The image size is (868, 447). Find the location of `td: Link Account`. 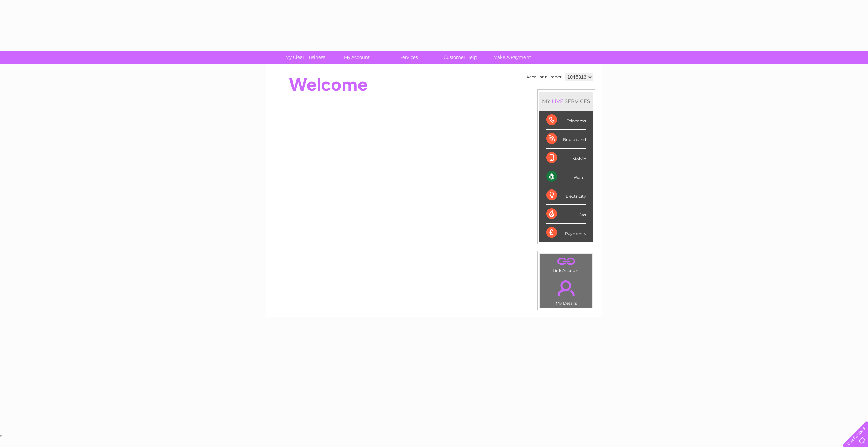

td: Link Account is located at coordinates (565, 264).